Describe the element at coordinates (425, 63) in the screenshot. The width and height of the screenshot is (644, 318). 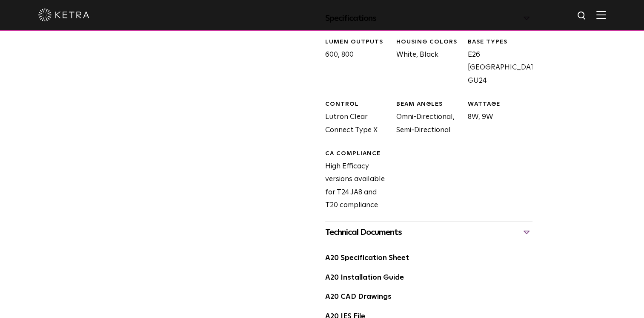
I see `div: White, Black` at that location.